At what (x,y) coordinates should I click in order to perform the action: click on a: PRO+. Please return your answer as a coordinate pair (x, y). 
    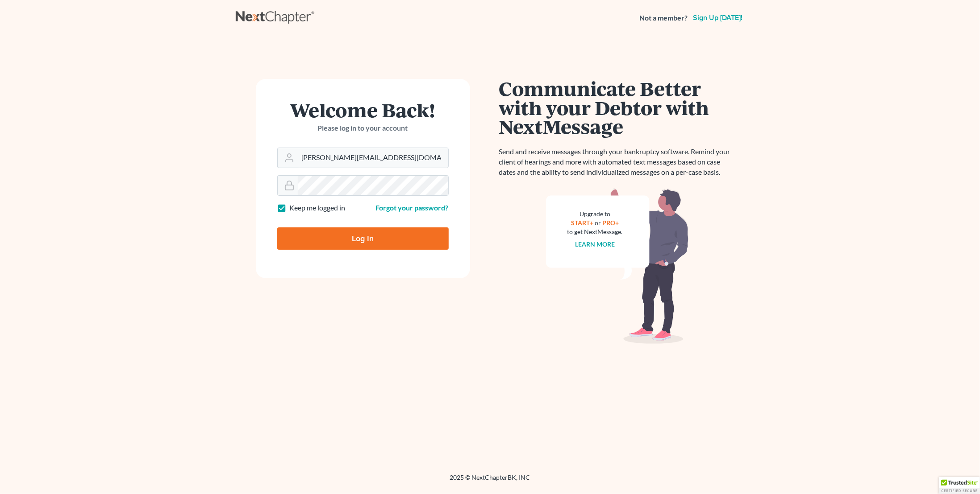
    Looking at the image, I should click on (611, 222).